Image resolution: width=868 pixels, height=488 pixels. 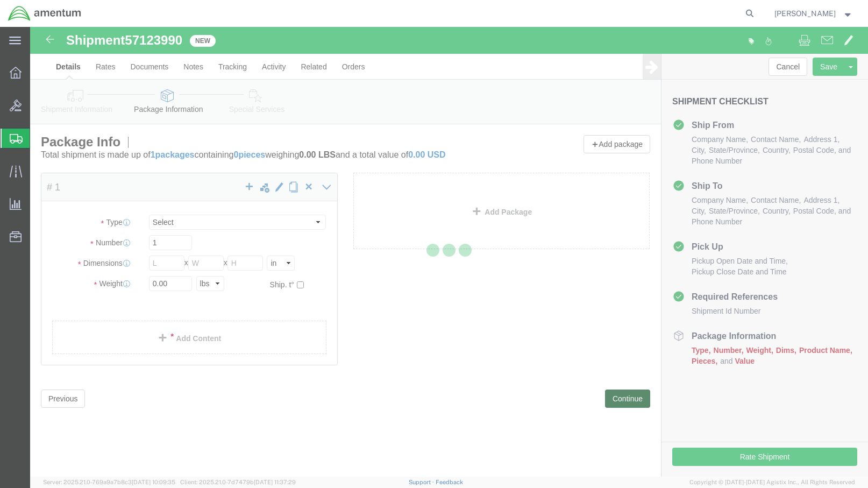 What do you see at coordinates (45, 14) in the screenshot?
I see `img: logo` at bounding box center [45, 14].